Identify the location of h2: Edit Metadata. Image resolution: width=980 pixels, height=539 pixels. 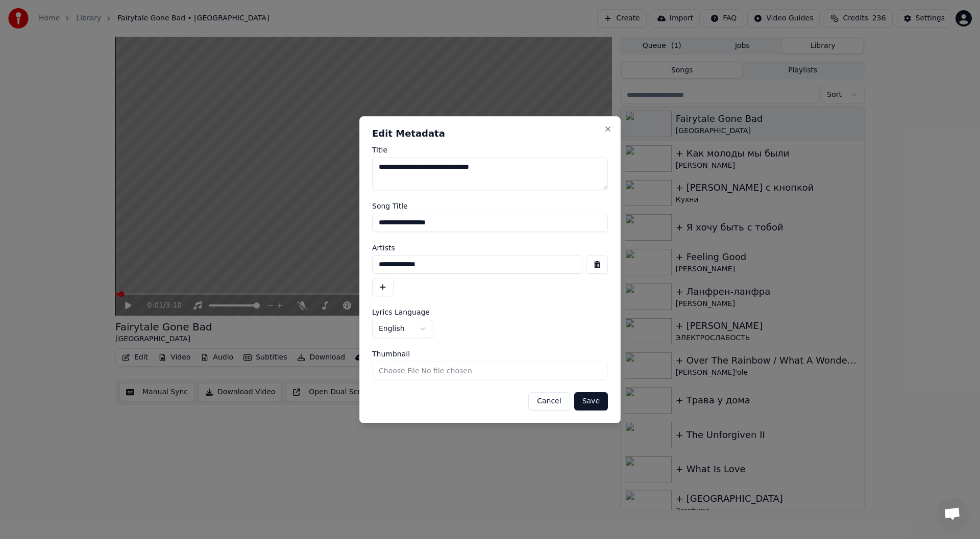
(490, 134).